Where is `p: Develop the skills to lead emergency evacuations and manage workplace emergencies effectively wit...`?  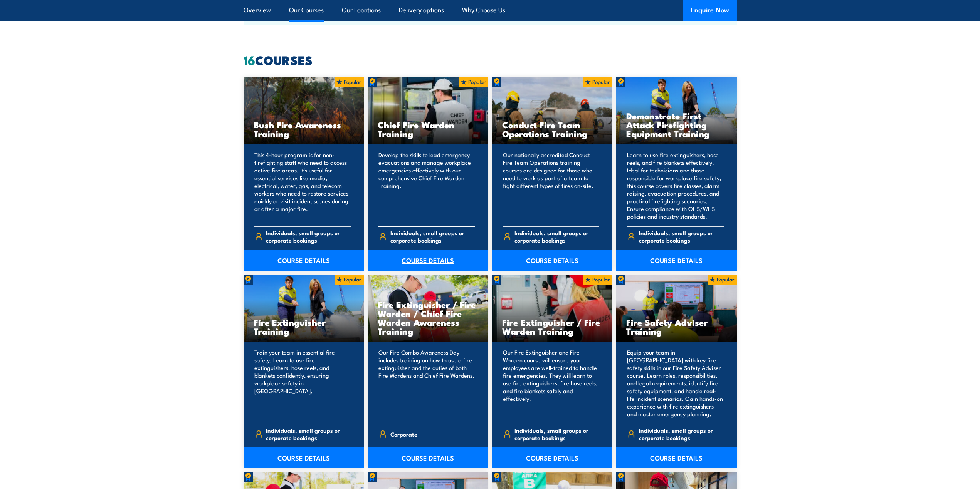
p: Develop the skills to lead emergency evacuations and manage workplace emergencies effectively wit... is located at coordinates (427, 186).